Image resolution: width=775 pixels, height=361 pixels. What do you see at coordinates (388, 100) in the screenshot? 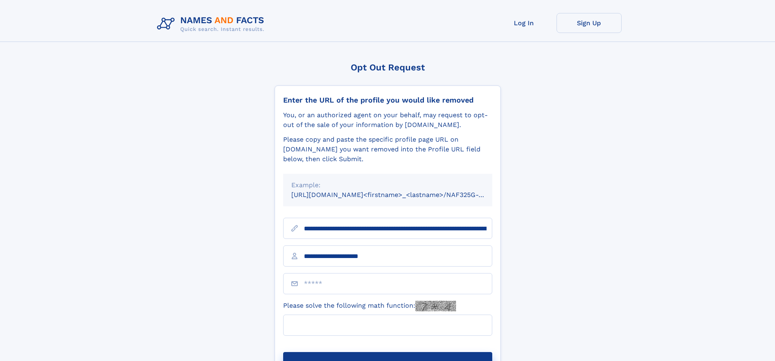
I see `div: Enter the URL of the profile you would like removed` at bounding box center [388, 100].